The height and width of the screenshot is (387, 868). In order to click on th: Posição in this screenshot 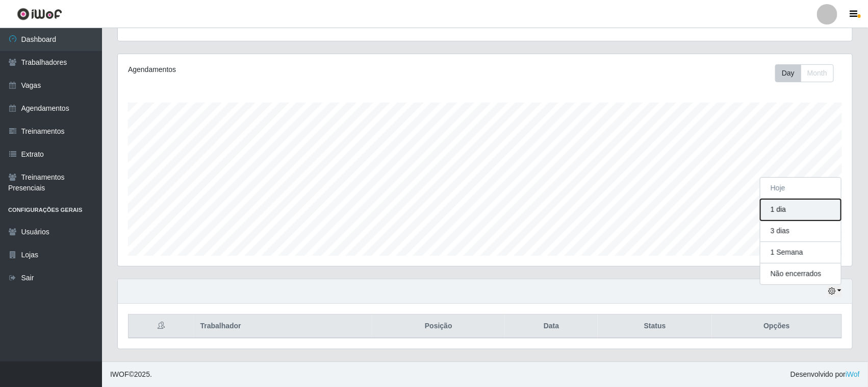, I will do `click(439, 326)`.